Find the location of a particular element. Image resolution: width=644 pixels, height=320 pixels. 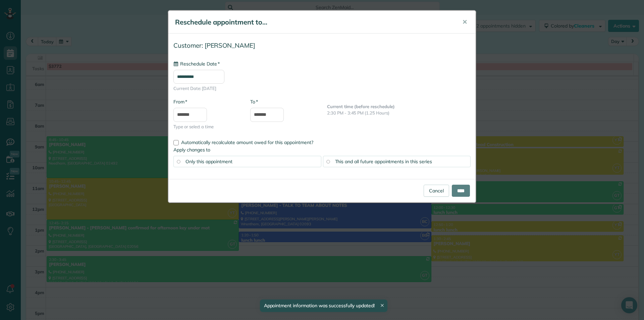

input: Only this appointment is located at coordinates (178, 161).